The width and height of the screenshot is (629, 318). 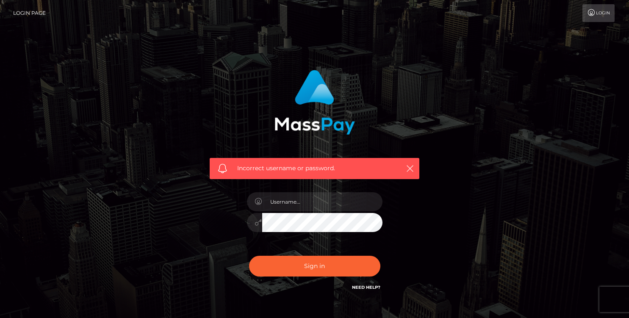 What do you see at coordinates (322, 202) in the screenshot?
I see `input: Username...` at bounding box center [322, 202].